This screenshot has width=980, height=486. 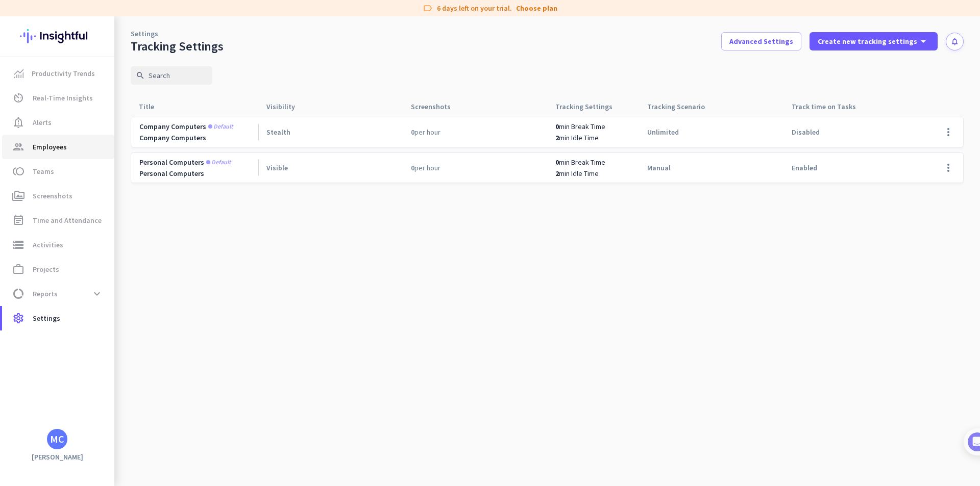 What do you see at coordinates (63, 74) in the screenshot?
I see `span: Productivity Trends` at bounding box center [63, 74].